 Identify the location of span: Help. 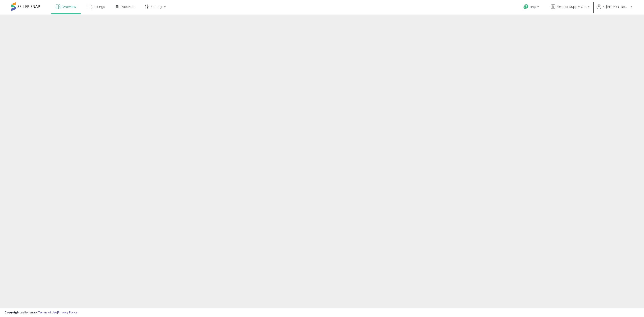
(533, 7).